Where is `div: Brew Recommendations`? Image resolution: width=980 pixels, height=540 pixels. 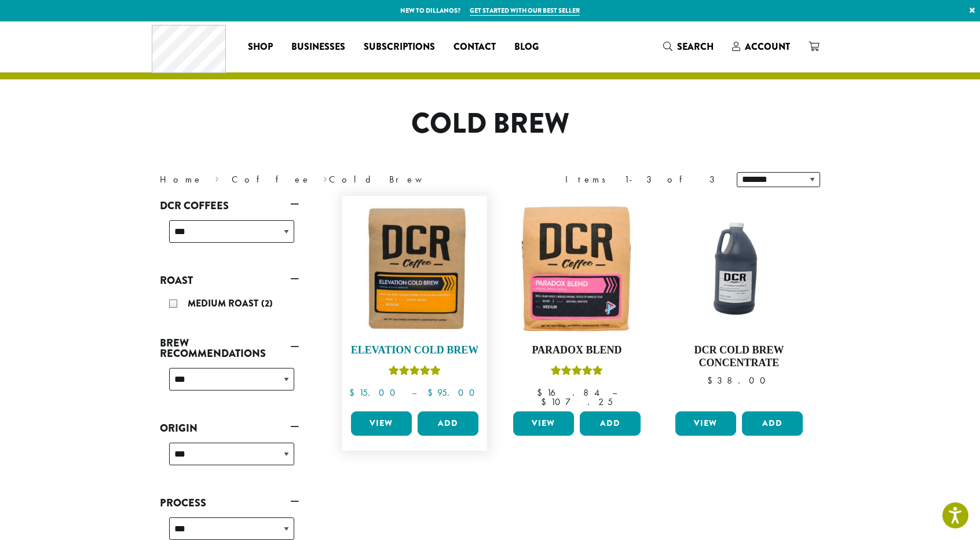 div: Brew Recommendations is located at coordinates (230, 384).